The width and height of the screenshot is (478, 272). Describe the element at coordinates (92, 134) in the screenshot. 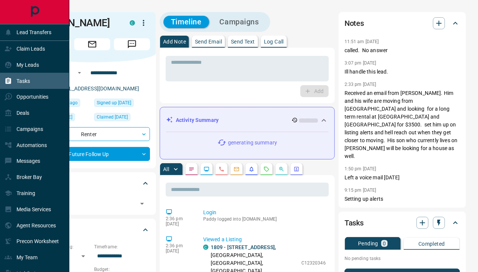

I see `div: Renter` at that location.